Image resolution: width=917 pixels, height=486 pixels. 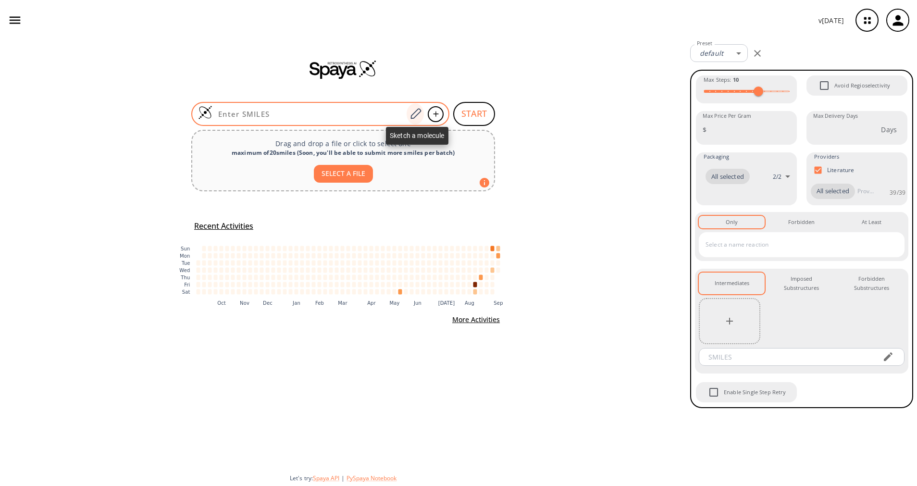 I want to click on div: Forbidden, so click(x=801, y=222).